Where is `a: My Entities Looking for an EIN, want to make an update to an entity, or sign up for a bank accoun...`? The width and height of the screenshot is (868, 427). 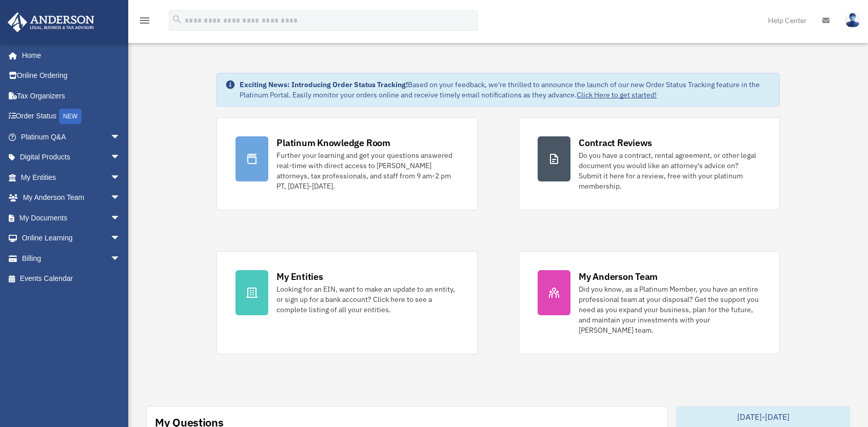
a: My Entities Looking for an EIN, want to make an update to an entity, or sign up for a bank accoun... is located at coordinates (347, 302).